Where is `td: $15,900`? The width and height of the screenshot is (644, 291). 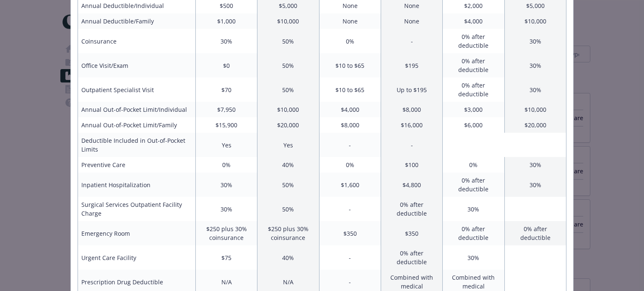
td: $15,900 is located at coordinates (226, 125).